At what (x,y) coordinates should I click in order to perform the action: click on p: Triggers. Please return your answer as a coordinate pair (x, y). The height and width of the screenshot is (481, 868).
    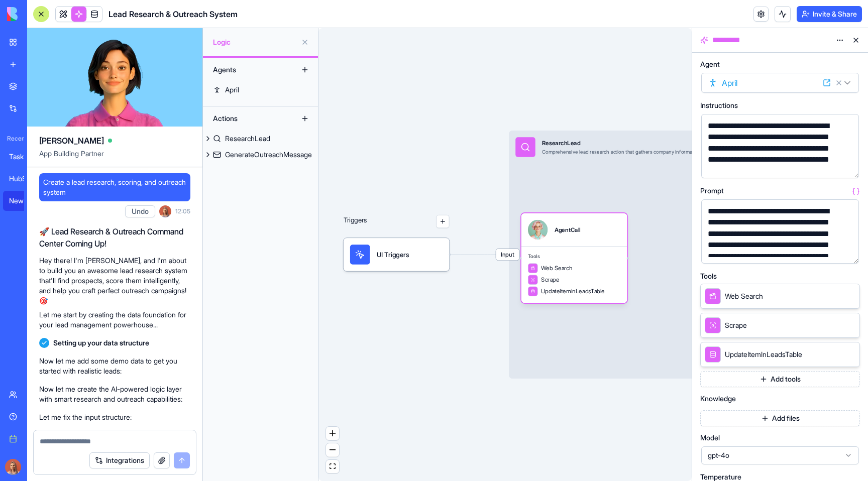
    Looking at the image, I should click on (355, 221).